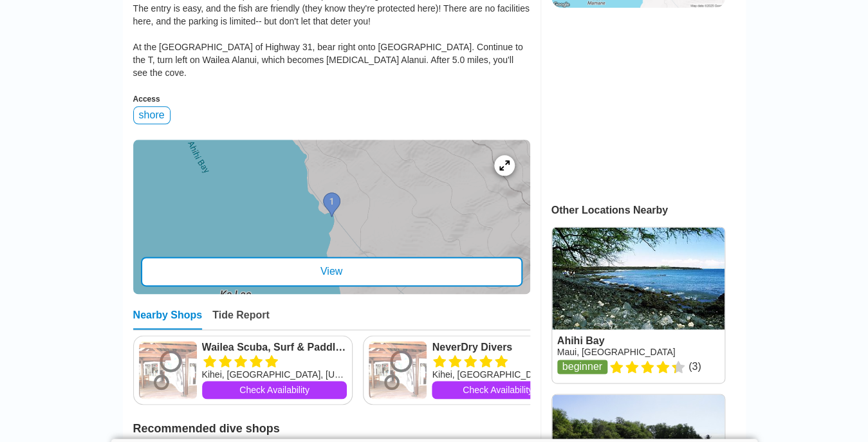 Image resolution: width=868 pixels, height=442 pixels. Describe the element at coordinates (274, 348) in the screenshot. I see `a: Wailea Scuba, Surf & Paddle or Ultra Dive` at that location.